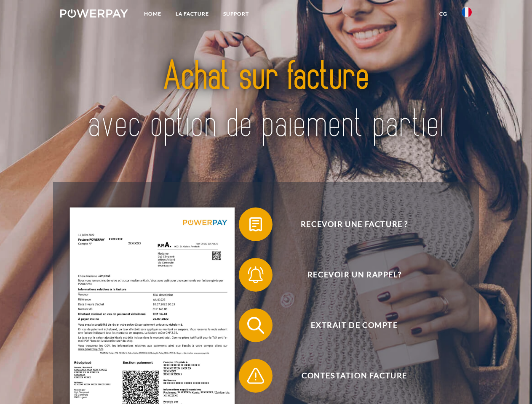 This screenshot has height=404, width=532. I want to click on img: title-powerpay_fr.svg, so click(266, 101).